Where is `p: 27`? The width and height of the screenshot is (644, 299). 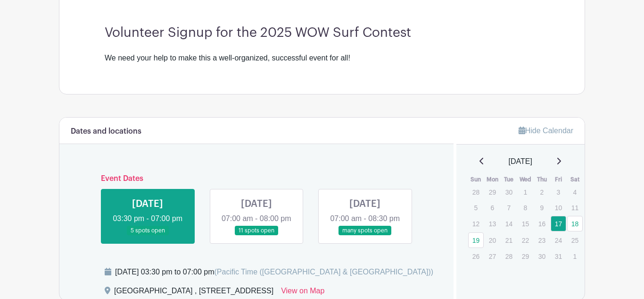 p: 27 is located at coordinates (492, 256).